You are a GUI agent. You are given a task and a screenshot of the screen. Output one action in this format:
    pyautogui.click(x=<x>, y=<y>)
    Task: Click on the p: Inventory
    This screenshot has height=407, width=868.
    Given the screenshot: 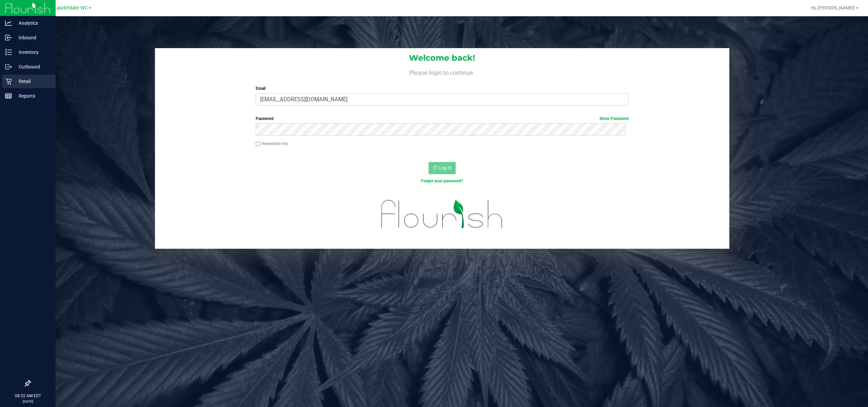 What is the action you would take?
    pyautogui.click(x=32, y=52)
    